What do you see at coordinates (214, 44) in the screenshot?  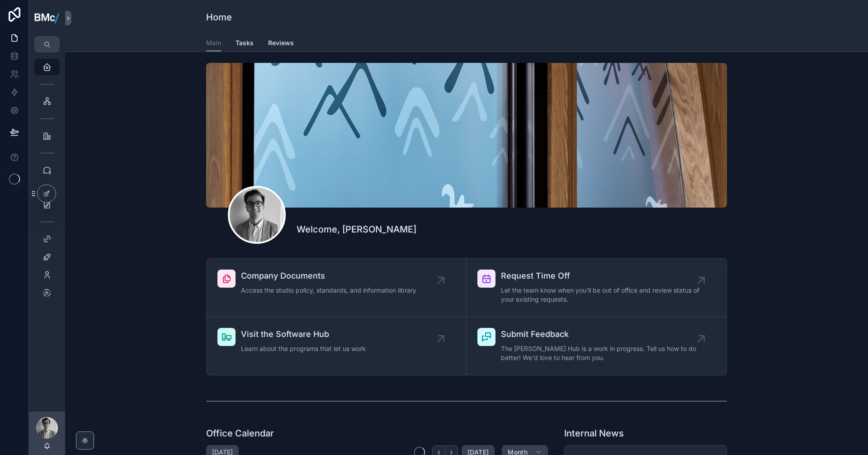 I see `a: Main` at bounding box center [214, 44].